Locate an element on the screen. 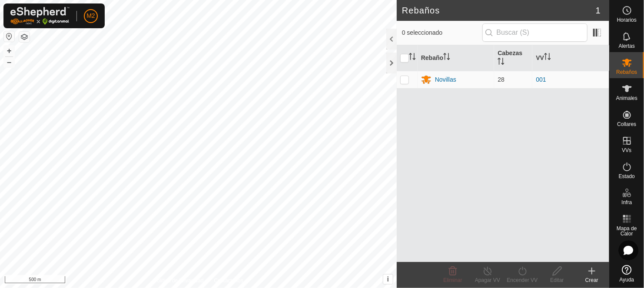 The image size is (644, 288). span: Horarios is located at coordinates (627, 20).